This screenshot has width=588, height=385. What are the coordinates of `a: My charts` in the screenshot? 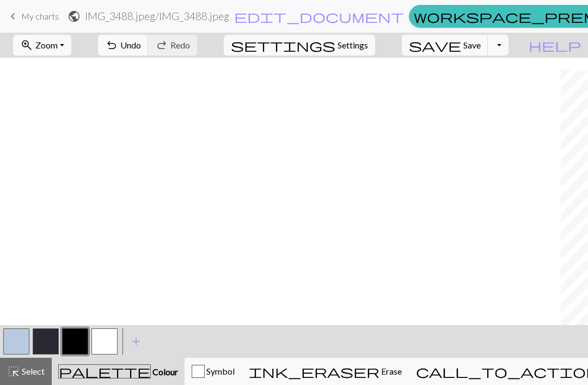 It's located at (32, 16).